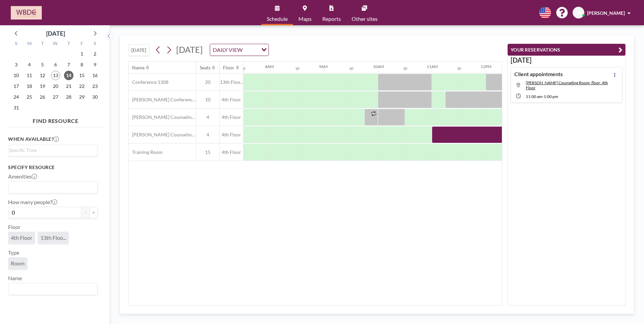  Describe the element at coordinates (15, 278) in the screenshot. I see `label: Name` at that location.